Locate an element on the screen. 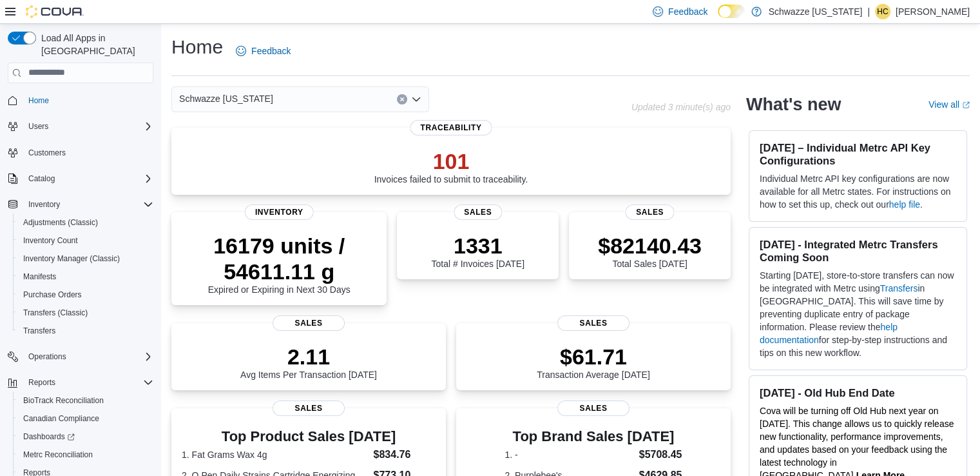  span: Dark Mode is located at coordinates (718, 18).